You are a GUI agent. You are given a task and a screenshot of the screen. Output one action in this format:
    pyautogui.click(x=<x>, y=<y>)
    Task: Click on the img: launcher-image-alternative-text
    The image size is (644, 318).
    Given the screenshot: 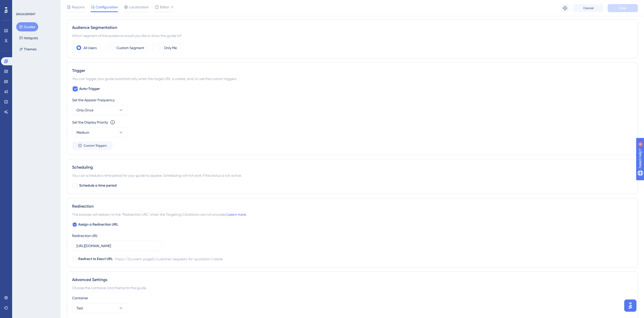 What is the action you would take?
    pyautogui.click(x=7, y=7)
    